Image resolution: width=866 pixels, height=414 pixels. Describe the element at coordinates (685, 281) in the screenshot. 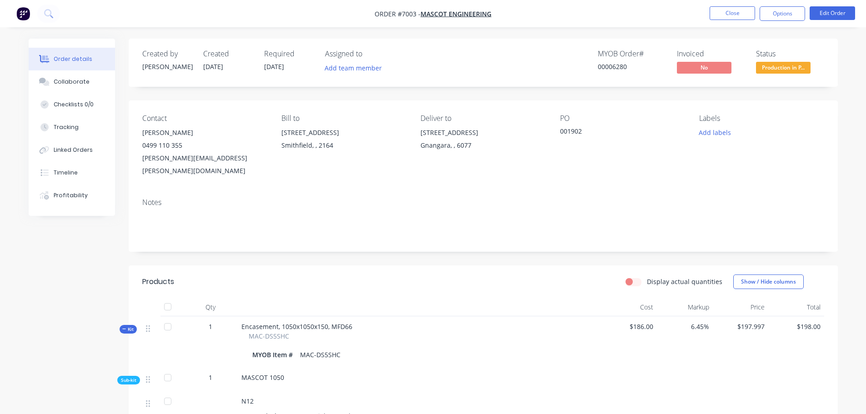

I see `label: Display actual quantities` at that location.